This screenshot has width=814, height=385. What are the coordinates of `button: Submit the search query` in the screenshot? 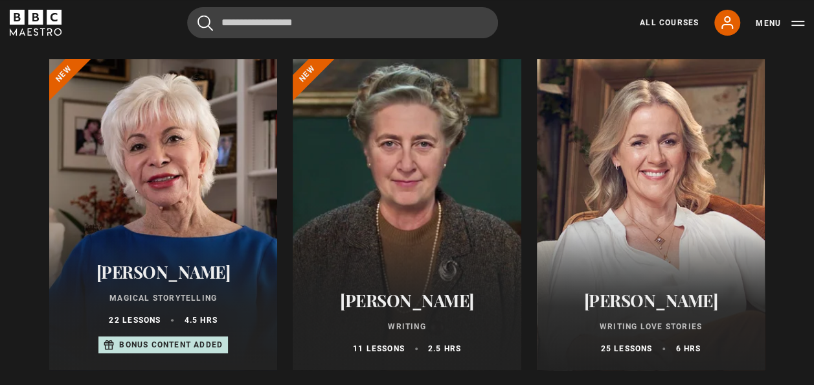 It's located at (205, 23).